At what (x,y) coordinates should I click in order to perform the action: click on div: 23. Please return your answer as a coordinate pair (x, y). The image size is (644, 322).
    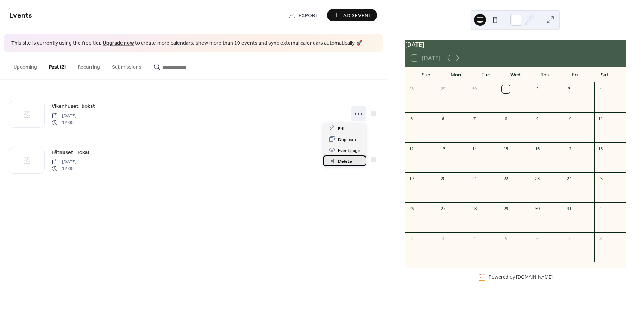
    Looking at the image, I should click on (538, 179).